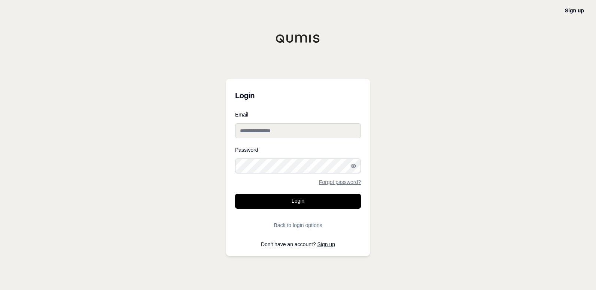 Image resolution: width=596 pixels, height=290 pixels. What do you see at coordinates (298, 115) in the screenshot?
I see `label: Email` at bounding box center [298, 115].